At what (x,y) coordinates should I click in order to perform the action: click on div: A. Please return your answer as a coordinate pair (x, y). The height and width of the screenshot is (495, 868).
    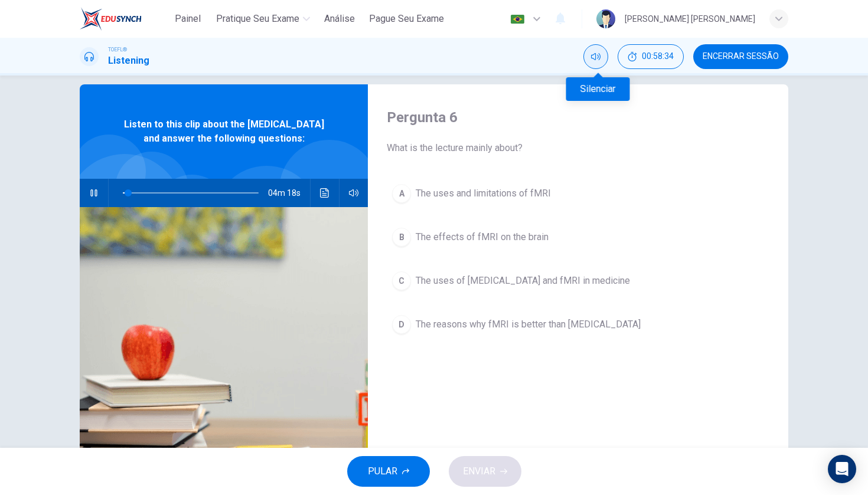
    Looking at the image, I should click on (402, 194).